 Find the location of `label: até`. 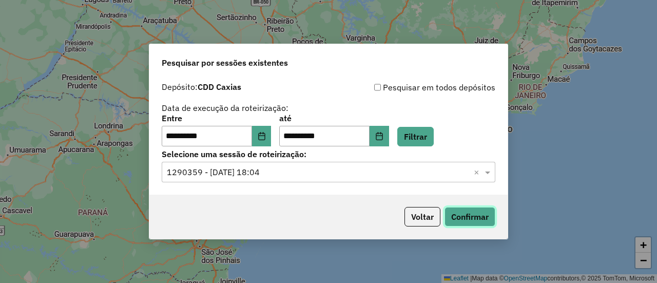

label: até is located at coordinates (334, 118).